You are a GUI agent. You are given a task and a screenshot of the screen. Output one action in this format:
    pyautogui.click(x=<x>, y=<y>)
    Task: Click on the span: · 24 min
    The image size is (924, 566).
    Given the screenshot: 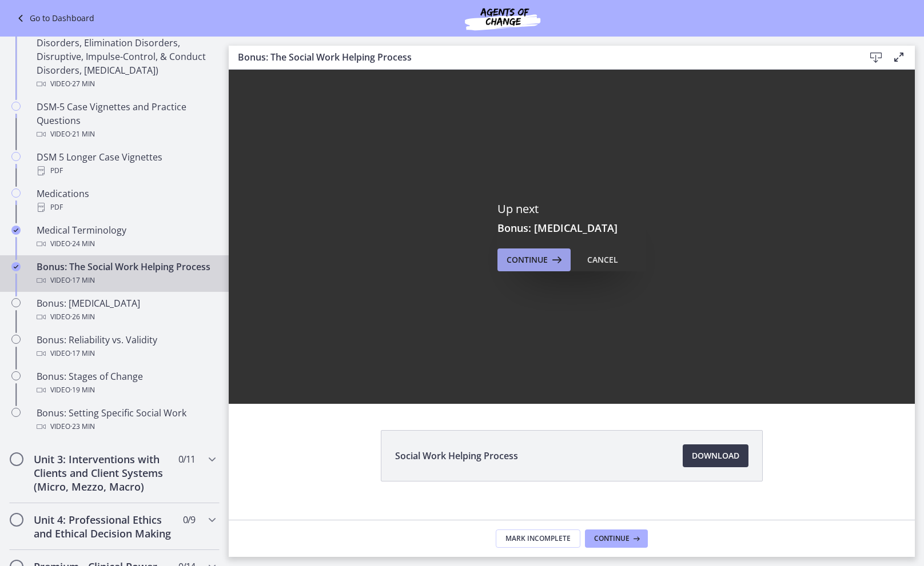 What is the action you would take?
    pyautogui.click(x=83, y=244)
    